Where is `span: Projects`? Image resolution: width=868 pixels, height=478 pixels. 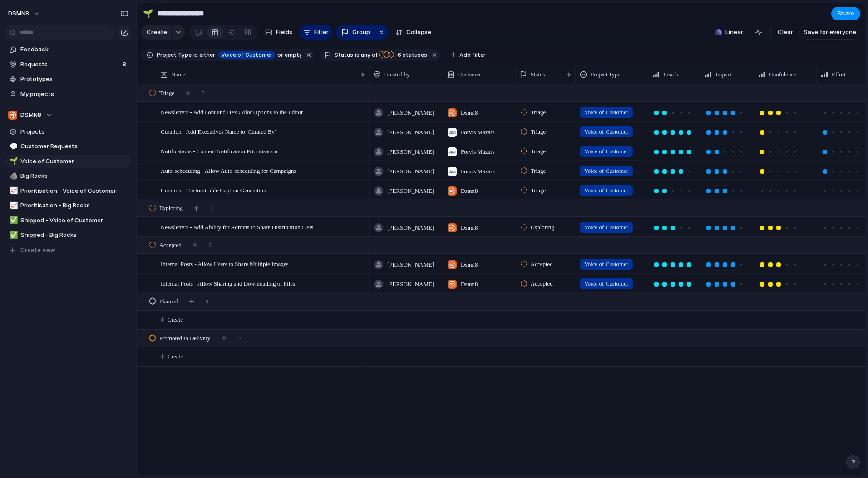
span: Projects is located at coordinates (75, 131).